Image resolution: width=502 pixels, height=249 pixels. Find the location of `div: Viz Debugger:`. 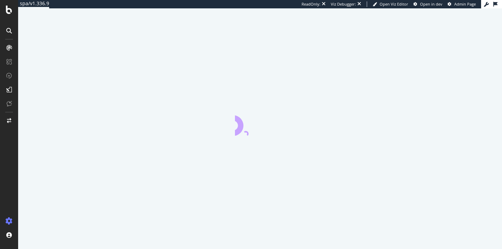

div: Viz Debugger: is located at coordinates (343, 4).